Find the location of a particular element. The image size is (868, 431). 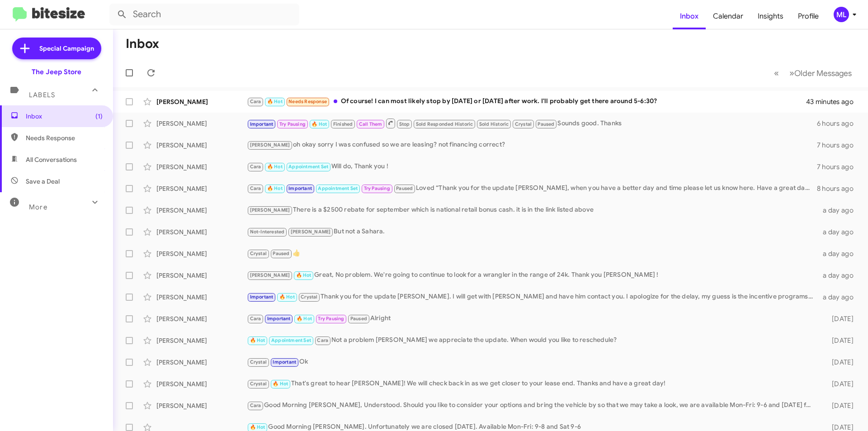

a: Calendar is located at coordinates (727, 17).